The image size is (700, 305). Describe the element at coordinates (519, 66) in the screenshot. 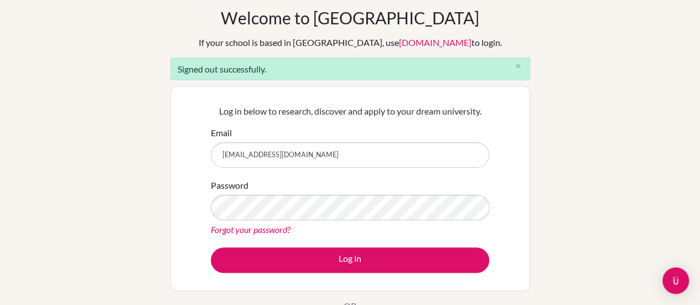

I see `button: Close` at that location.